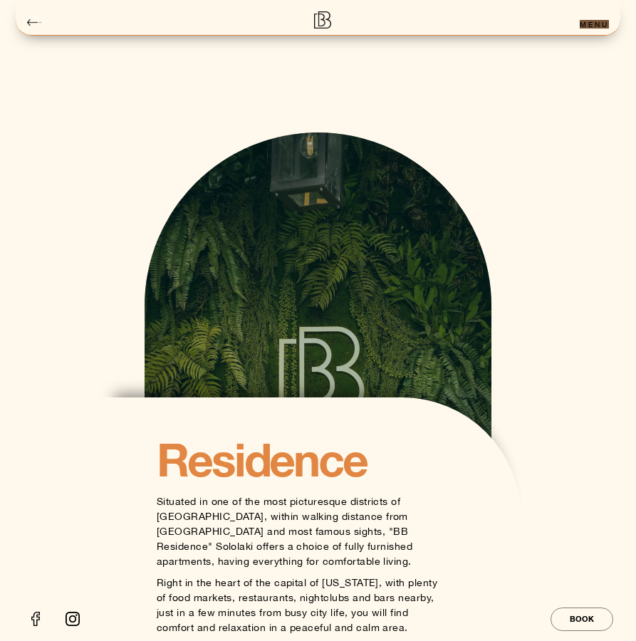 The image size is (636, 641). I want to click on a: book, so click(582, 620).